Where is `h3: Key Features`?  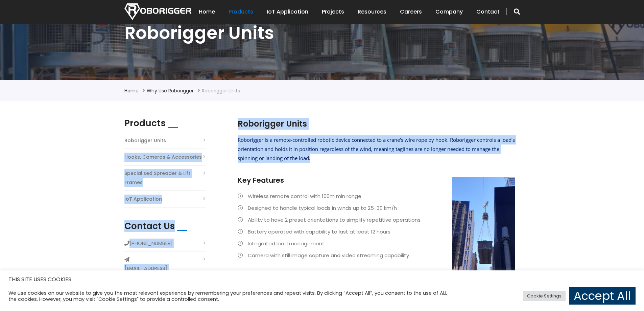
h3: Key Features is located at coordinates (376, 180).